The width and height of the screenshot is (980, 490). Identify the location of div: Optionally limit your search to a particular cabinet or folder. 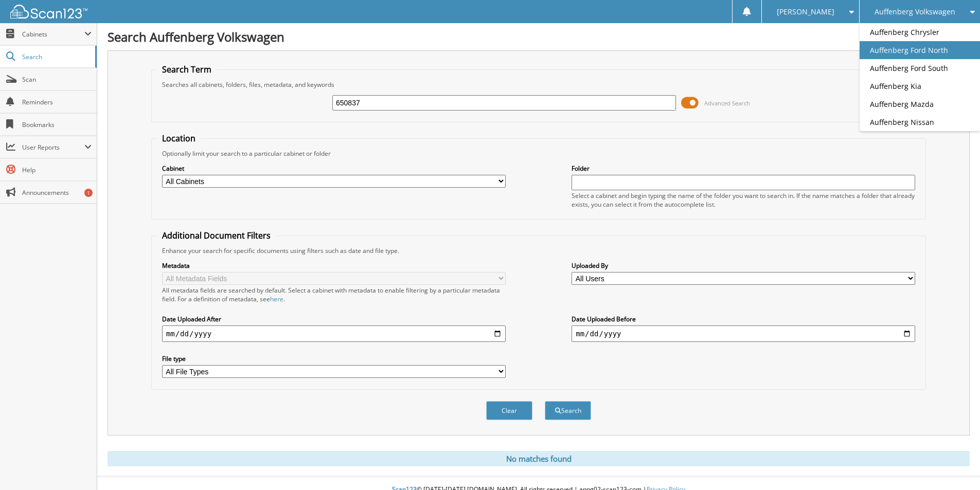
(539, 153).